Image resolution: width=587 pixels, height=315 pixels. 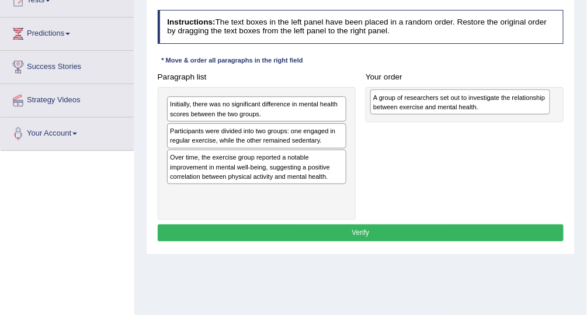 What do you see at coordinates (257, 136) in the screenshot?
I see `div: Participants were divided into two groups: one engaged in regular exercise, while the other remai...` at bounding box center [257, 136].